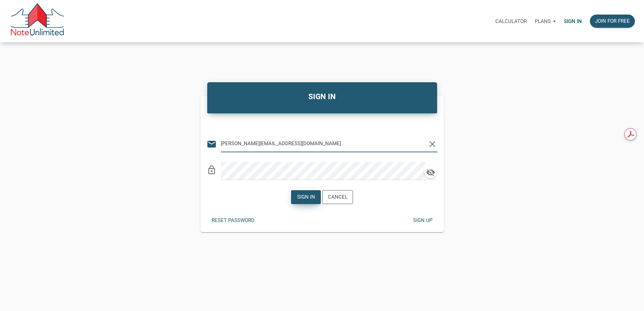 The width and height of the screenshot is (644, 311). What do you see at coordinates (542, 21) in the screenshot?
I see `p: Plans` at bounding box center [542, 21].